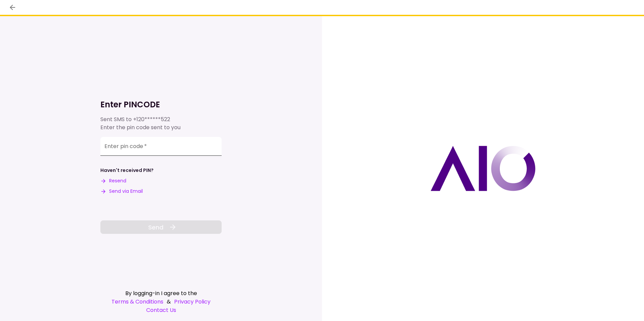 The image size is (644, 321). I want to click on a: Contact Us, so click(161, 310).